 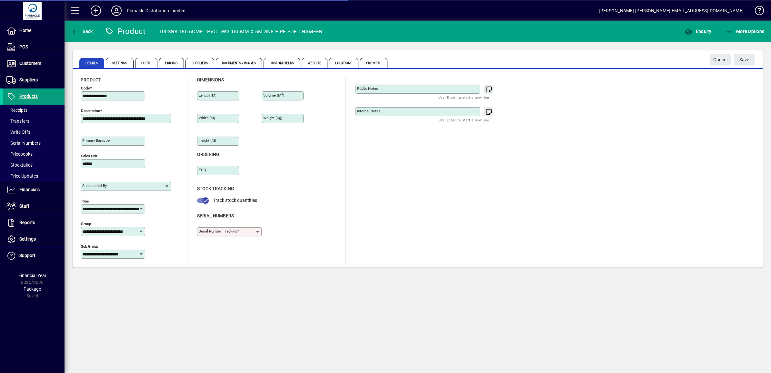 I want to click on span: Home, so click(x=25, y=30).